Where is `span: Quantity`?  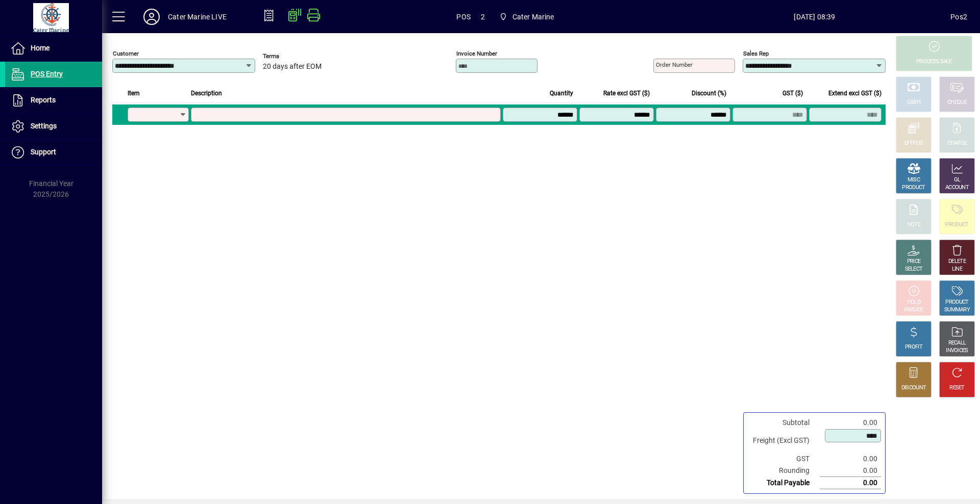
span: Quantity is located at coordinates (561, 93).